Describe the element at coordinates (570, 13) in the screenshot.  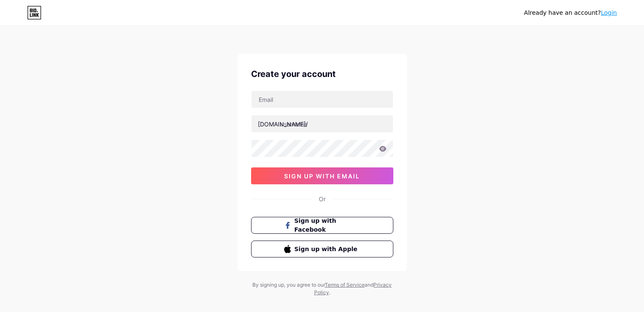
I see `div: Already have an account?` at that location.